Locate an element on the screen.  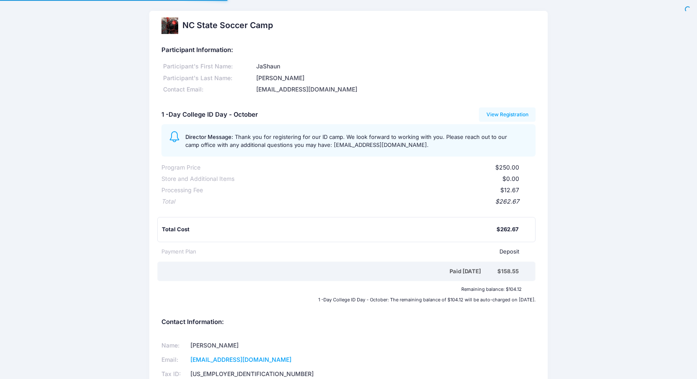
h5: 1 -Day College ID Day - October is located at coordinates (210, 115).